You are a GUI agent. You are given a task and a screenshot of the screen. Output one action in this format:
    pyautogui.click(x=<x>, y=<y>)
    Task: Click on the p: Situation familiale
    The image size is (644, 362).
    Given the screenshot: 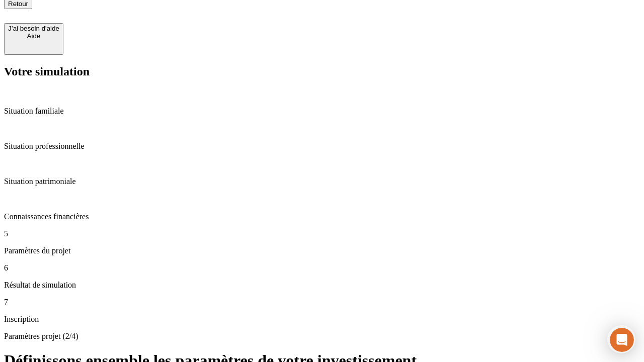 What is the action you would take?
    pyautogui.click(x=322, y=111)
    